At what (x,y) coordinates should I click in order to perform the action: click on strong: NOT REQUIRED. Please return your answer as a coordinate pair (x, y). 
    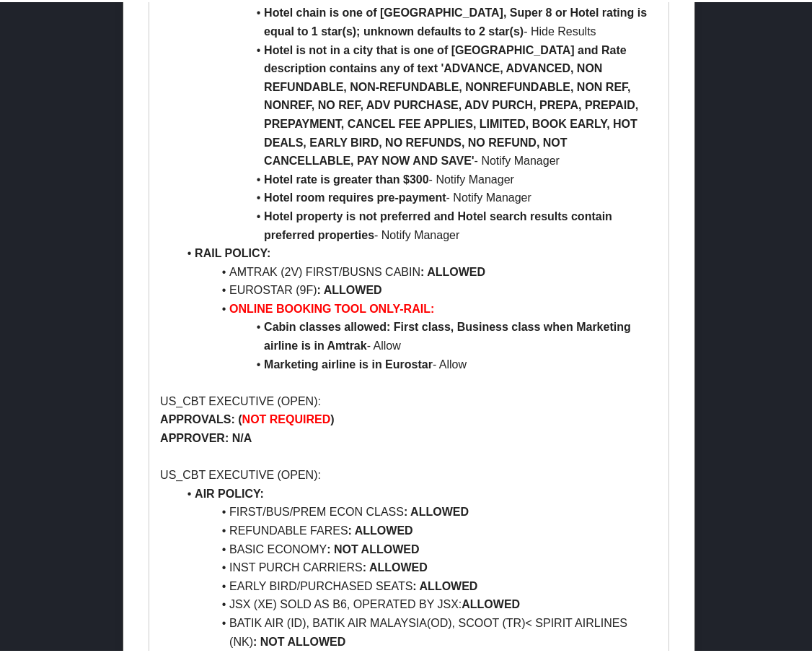
    Looking at the image, I should click on (286, 416).